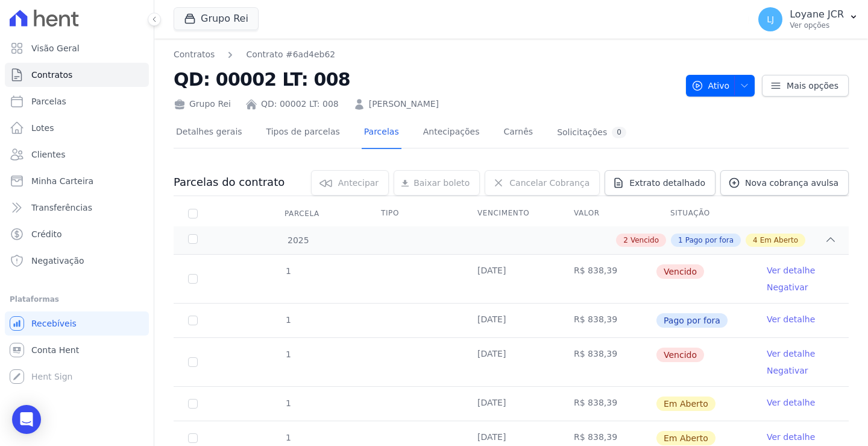  What do you see at coordinates (817, 15) in the screenshot?
I see `p: Loyane JCR` at bounding box center [817, 15].